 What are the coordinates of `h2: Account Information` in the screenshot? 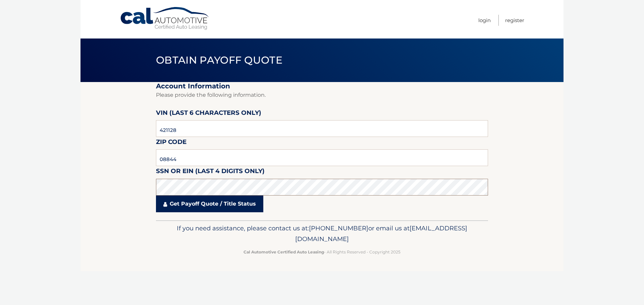 It's located at (322, 86).